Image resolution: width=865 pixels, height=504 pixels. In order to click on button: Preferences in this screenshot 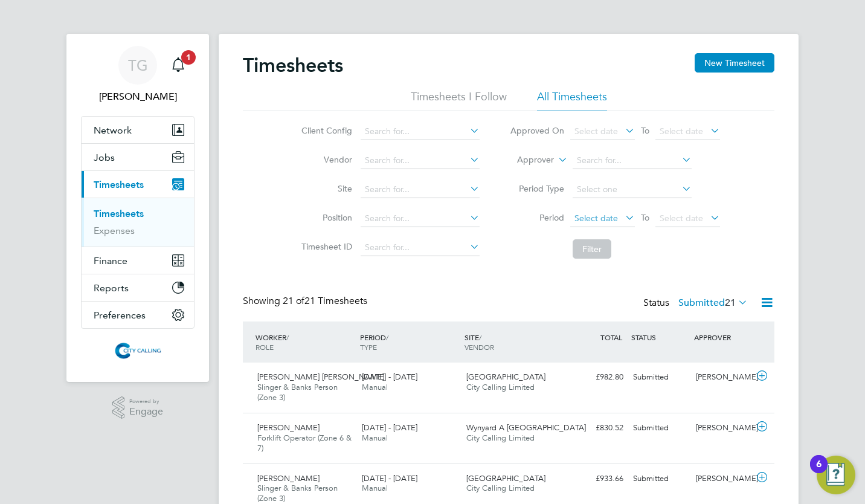, I will do `click(138, 315)`.